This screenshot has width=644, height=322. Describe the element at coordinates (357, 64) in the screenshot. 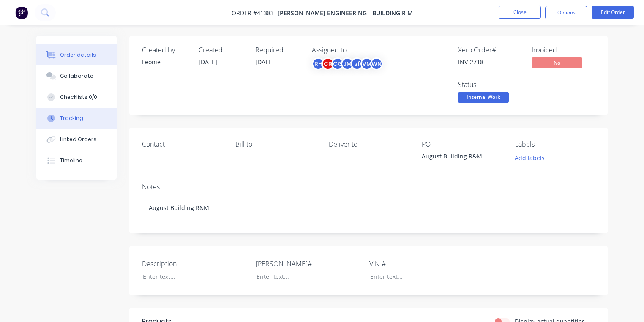

I see `div: sf` at that location.